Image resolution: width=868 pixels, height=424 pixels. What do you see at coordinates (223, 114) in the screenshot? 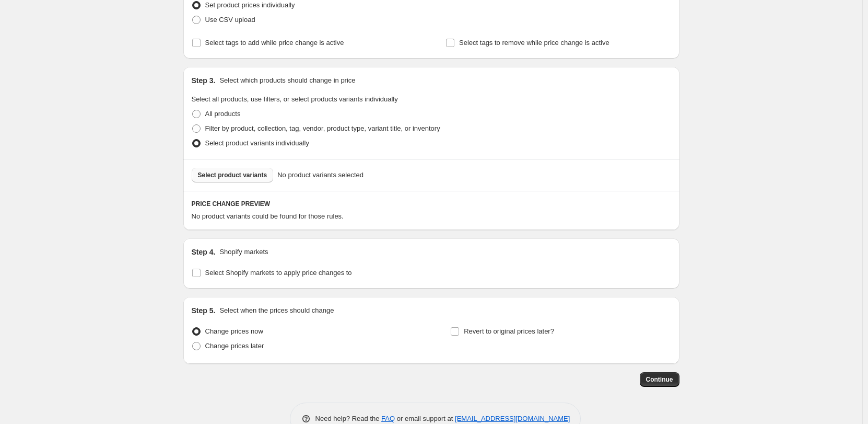
I see `span: All products` at bounding box center [223, 114].